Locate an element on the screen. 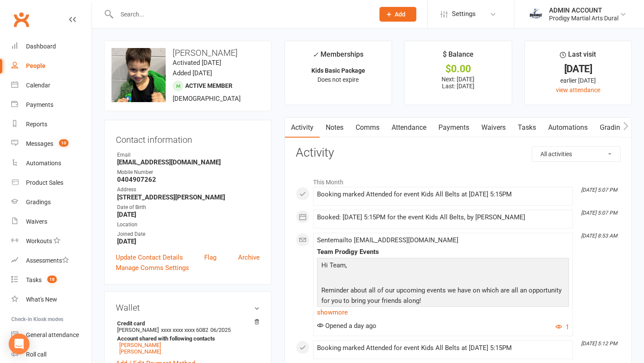 The height and width of the screenshot is (363, 644). strong: Credit card is located at coordinates (186, 323).